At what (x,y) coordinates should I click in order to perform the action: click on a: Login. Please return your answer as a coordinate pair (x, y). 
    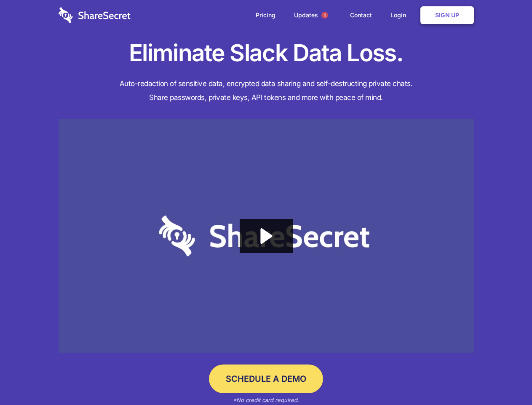
    Looking at the image, I should click on (401, 16).